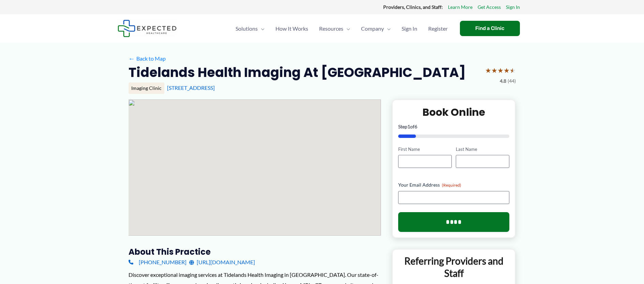 This screenshot has width=644, height=284. Describe the element at coordinates (331, 28) in the screenshot. I see `span: Resources` at that location.